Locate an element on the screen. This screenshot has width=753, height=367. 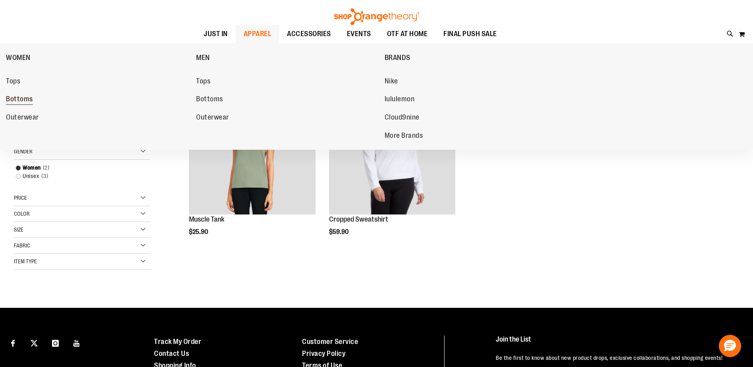
a: Front of 2024 Q3 Balanced Basic Womens Cropped SweatshirtNEW is located at coordinates (392, 151).